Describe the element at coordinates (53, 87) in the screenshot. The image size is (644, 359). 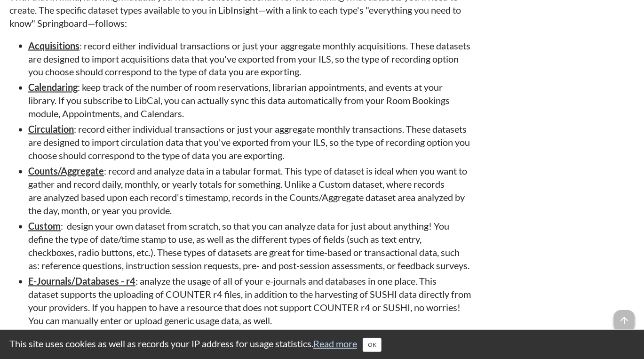
I see `strong: Calendaring` at that location.